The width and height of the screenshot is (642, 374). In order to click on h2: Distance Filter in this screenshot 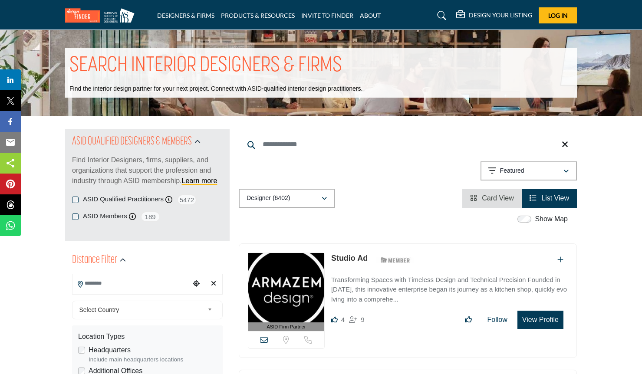, I will do `click(95, 260)`.